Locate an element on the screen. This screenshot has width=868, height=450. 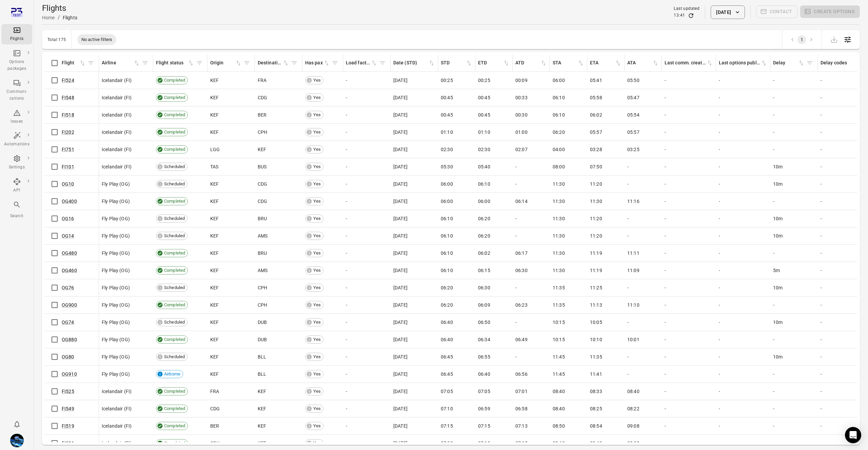
div: ATA is located at coordinates (640, 63).